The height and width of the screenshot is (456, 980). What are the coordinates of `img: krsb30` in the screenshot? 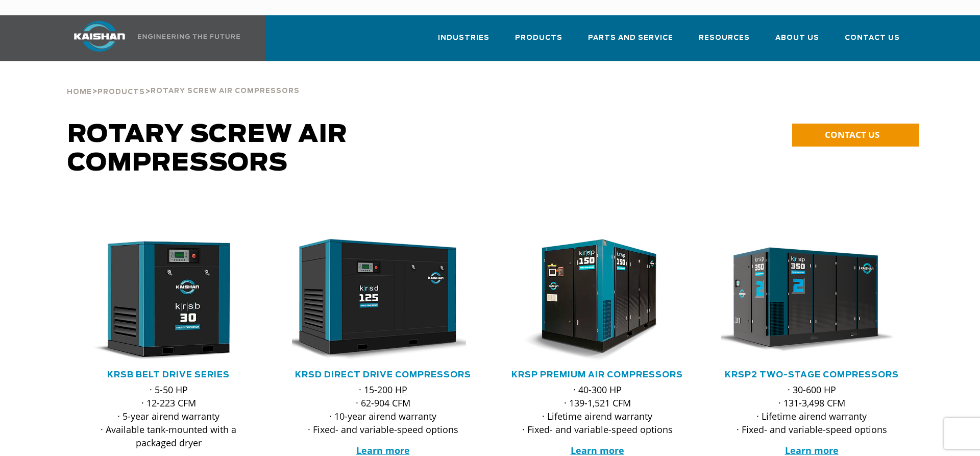 It's located at (161, 300).